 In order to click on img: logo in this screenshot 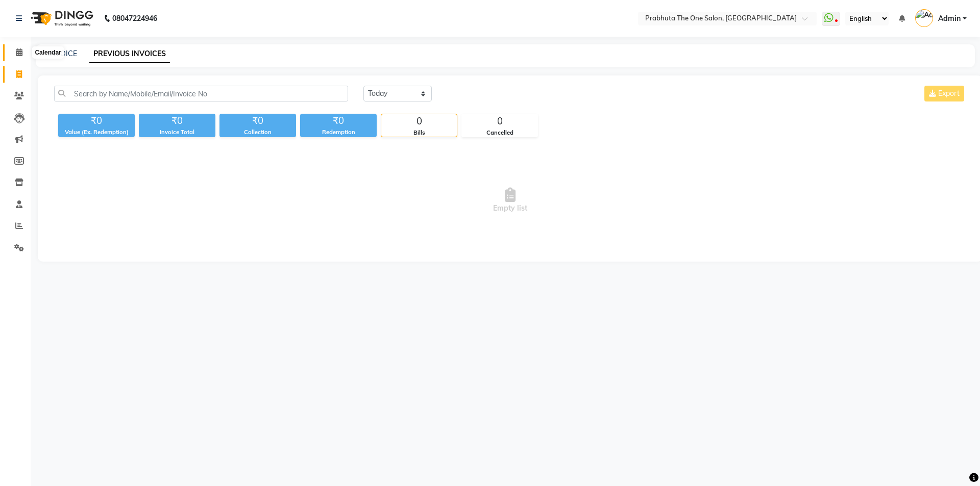, I will do `click(61, 18)`.